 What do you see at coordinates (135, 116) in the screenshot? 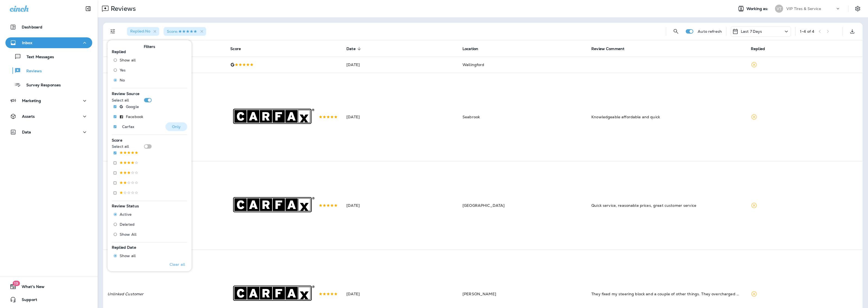
I see `p: Facebook` at bounding box center [135, 116].